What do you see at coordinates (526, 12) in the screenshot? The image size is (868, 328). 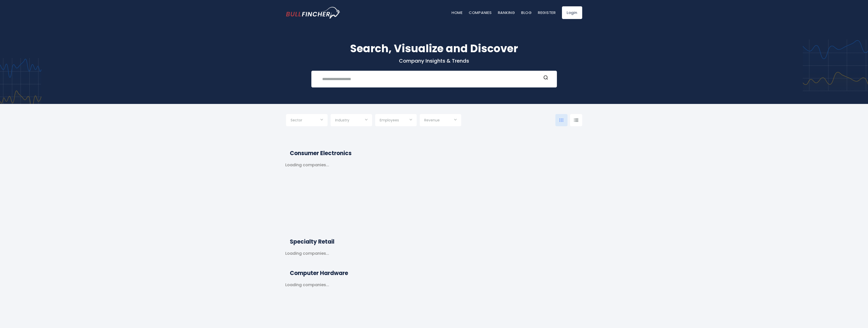 I see `a: Blog` at bounding box center [526, 12].